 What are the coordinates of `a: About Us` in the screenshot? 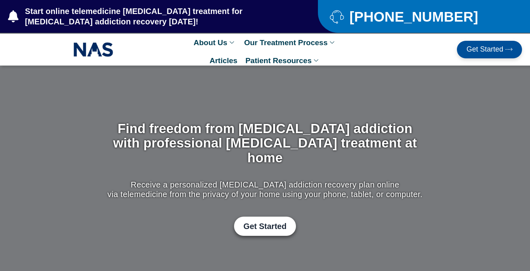 It's located at (215, 42).